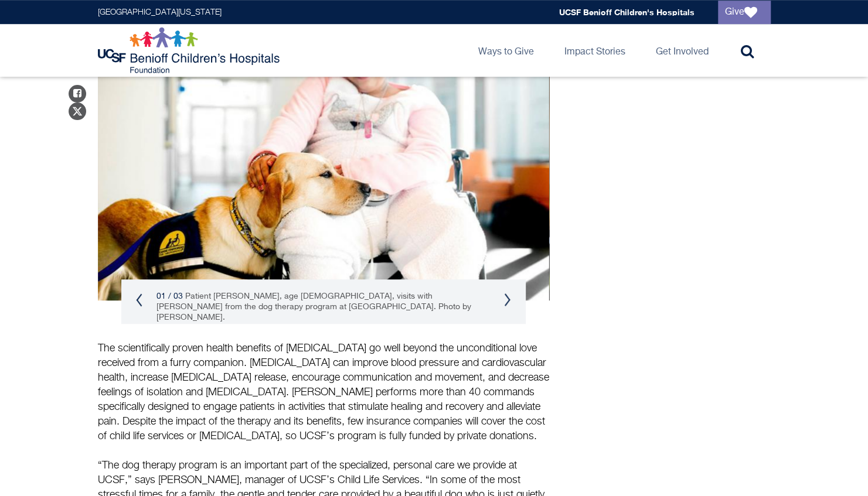 This screenshot has height=496, width=868. What do you see at coordinates (507, 300) in the screenshot?
I see `button: Next` at bounding box center [507, 300].